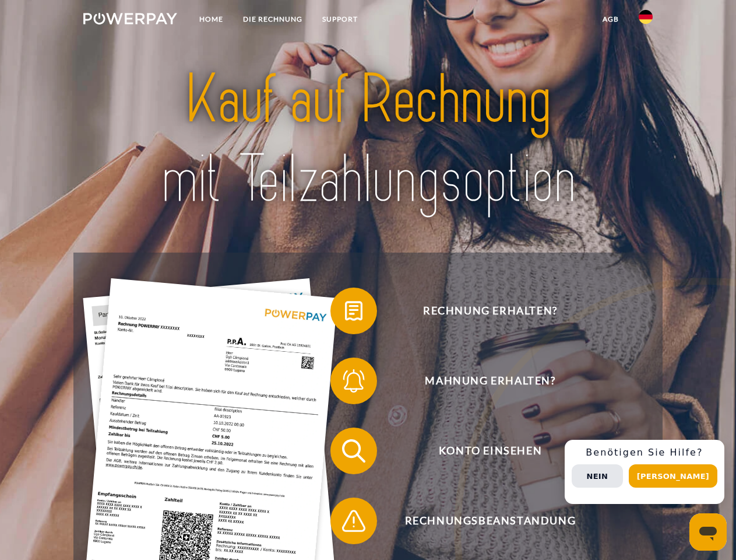 This screenshot has width=736, height=560. I want to click on img: qb_search.svg, so click(354, 450).